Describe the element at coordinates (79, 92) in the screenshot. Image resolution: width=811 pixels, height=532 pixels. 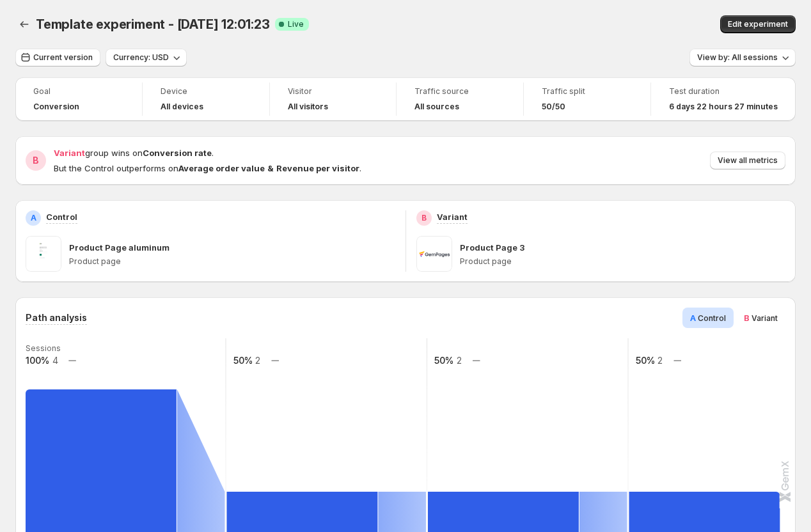
I see `span: Goal` at that location.